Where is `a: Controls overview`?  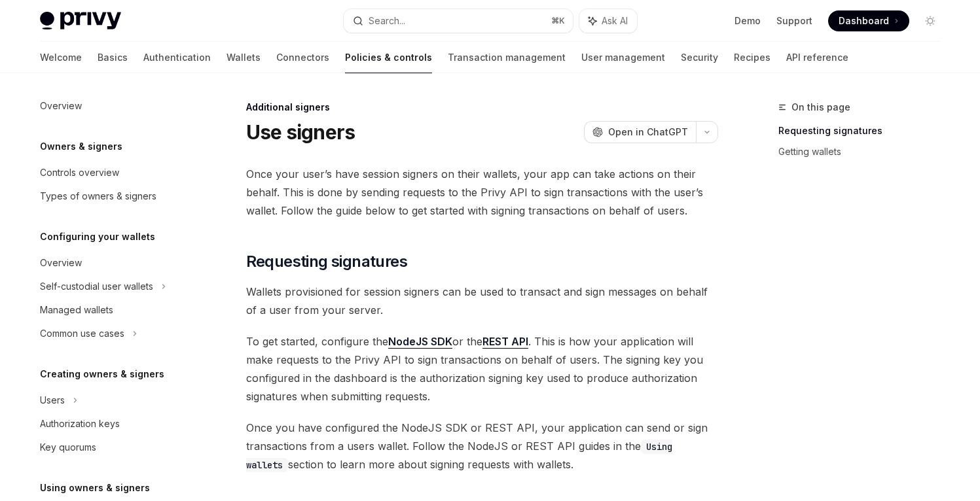
a: Controls overview is located at coordinates (113, 172).